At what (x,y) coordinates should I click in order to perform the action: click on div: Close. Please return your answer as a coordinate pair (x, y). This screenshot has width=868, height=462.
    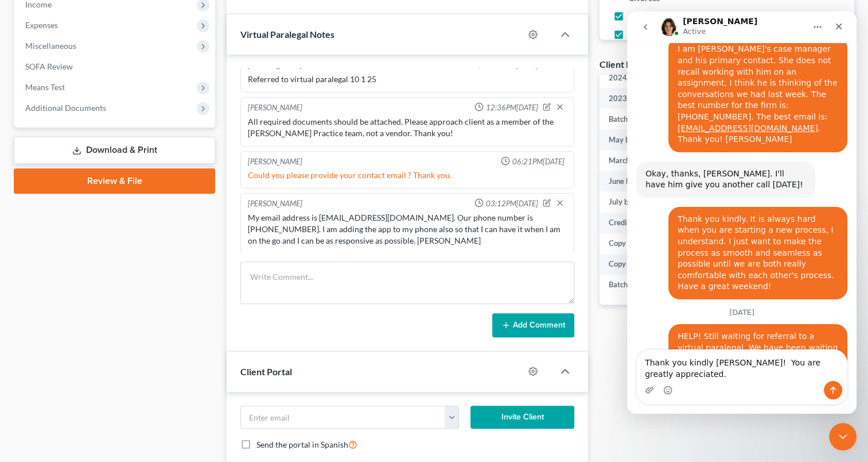
    Looking at the image, I should click on (212, 15).